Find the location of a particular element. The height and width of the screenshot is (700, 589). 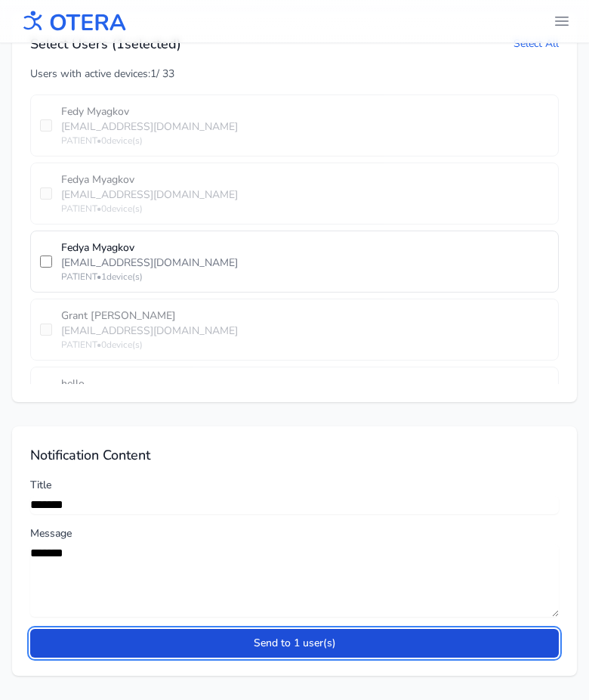

label: Message is located at coordinates (295, 534).